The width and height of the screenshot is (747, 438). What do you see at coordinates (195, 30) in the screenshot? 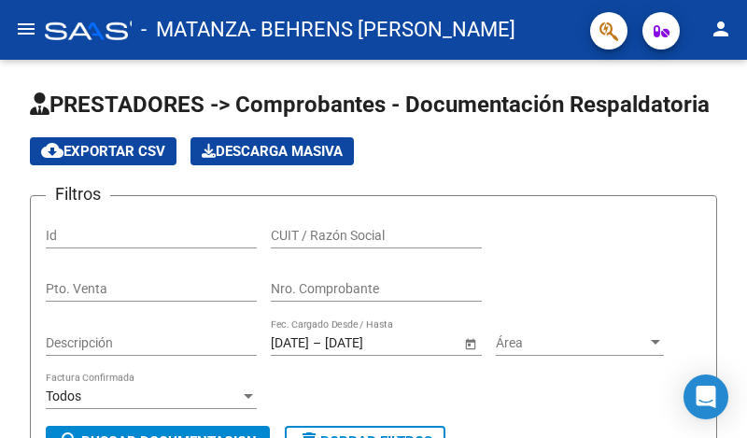
I see `span: - MATANZA` at bounding box center [195, 30].